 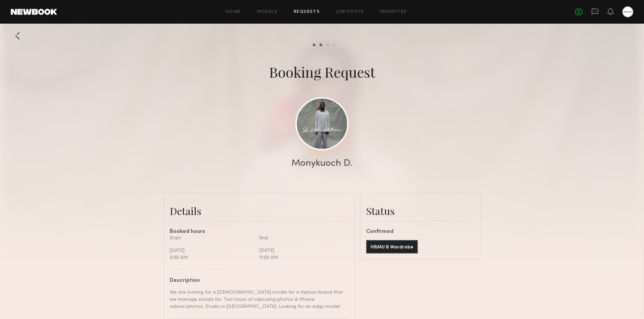 I want to click on a: Requests, so click(x=307, y=12).